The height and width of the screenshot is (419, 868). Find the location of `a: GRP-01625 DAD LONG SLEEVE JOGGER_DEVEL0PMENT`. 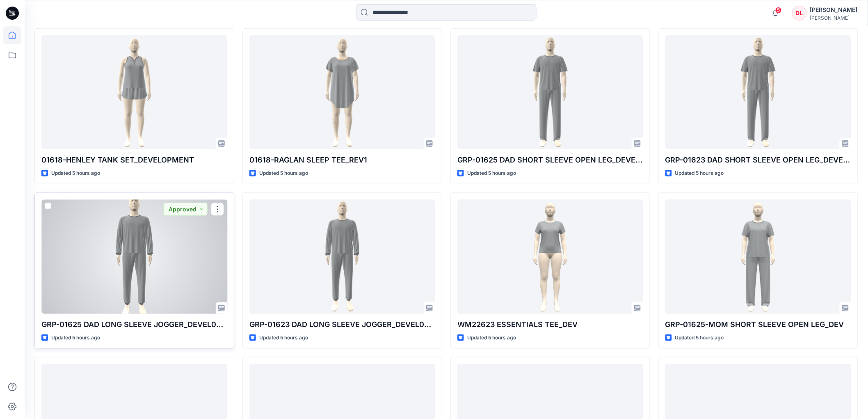

a: GRP-01625 DAD LONG SLEEVE JOGGER_DEVEL0PMENT is located at coordinates (134, 257).